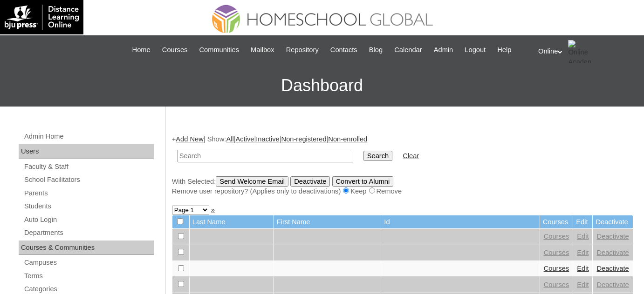  Describe the element at coordinates (88, 180) in the screenshot. I see `a: School Facilitators` at that location.